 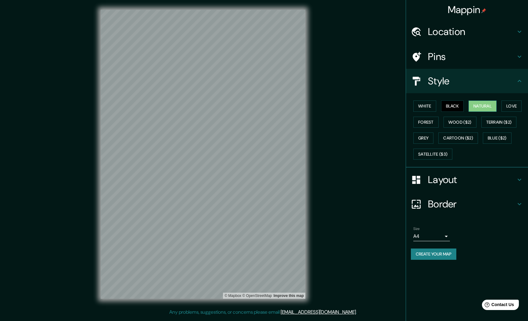 I want to click on img: pin-icon.png, so click(x=484, y=11).